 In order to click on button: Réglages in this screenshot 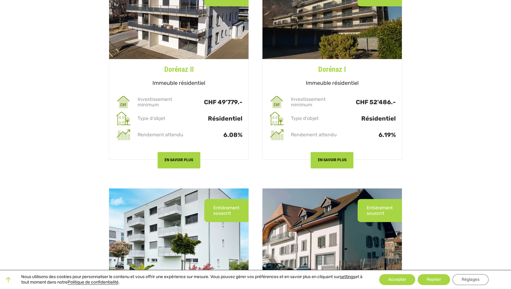, I will do `click(471, 280)`.